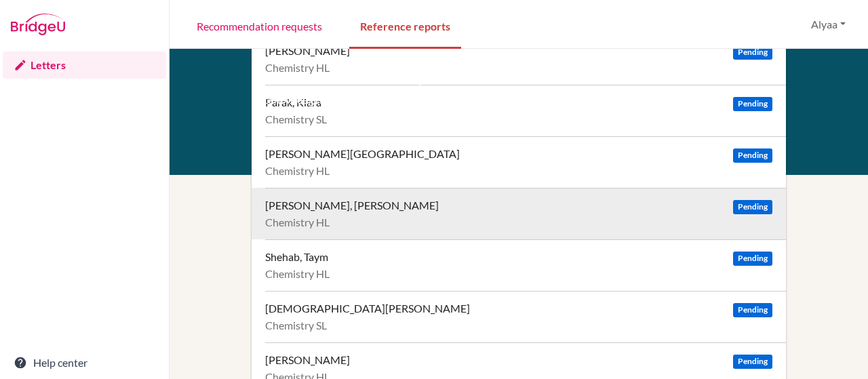 This screenshot has width=868, height=379. What do you see at coordinates (525, 110) in the screenshot?
I see `a: Parak, Kiara Pending Chemistry SL` at bounding box center [525, 110].